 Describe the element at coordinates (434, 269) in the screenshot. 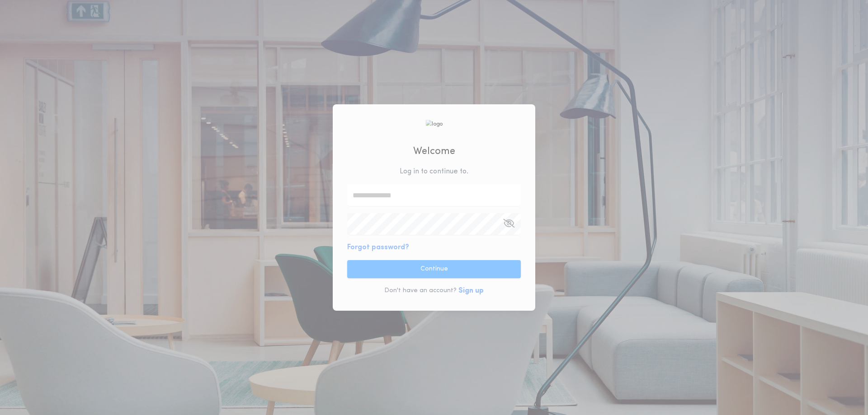

I see `button: Continue` at that location.